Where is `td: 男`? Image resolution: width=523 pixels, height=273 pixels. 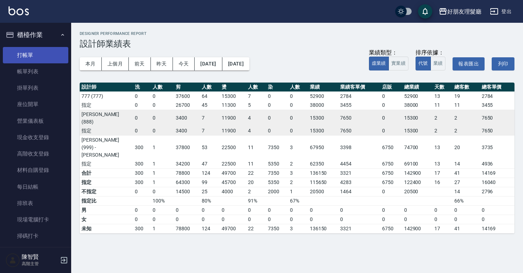 td: 男 is located at coordinates (106, 210).